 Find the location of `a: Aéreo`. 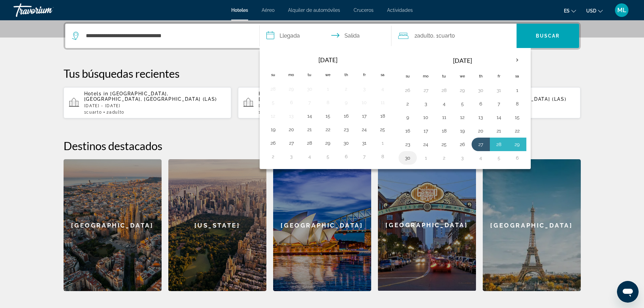

a: Aéreo is located at coordinates (268, 10).